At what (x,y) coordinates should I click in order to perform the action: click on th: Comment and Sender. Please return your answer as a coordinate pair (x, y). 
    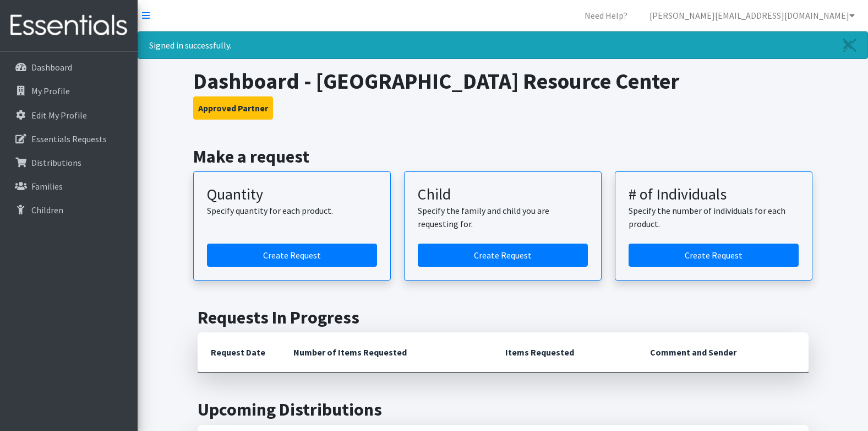
    Looking at the image, I should click on (723, 352).